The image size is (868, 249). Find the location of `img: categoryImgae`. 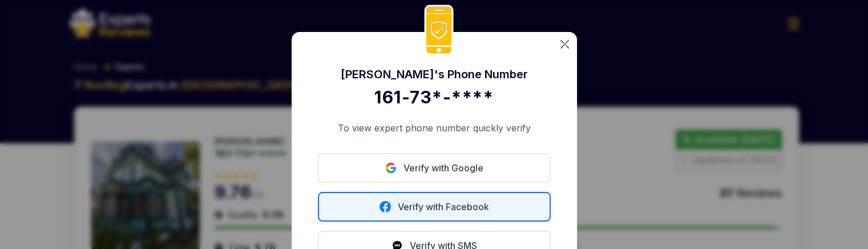

img: categoryImgae is located at coordinates (564, 44).